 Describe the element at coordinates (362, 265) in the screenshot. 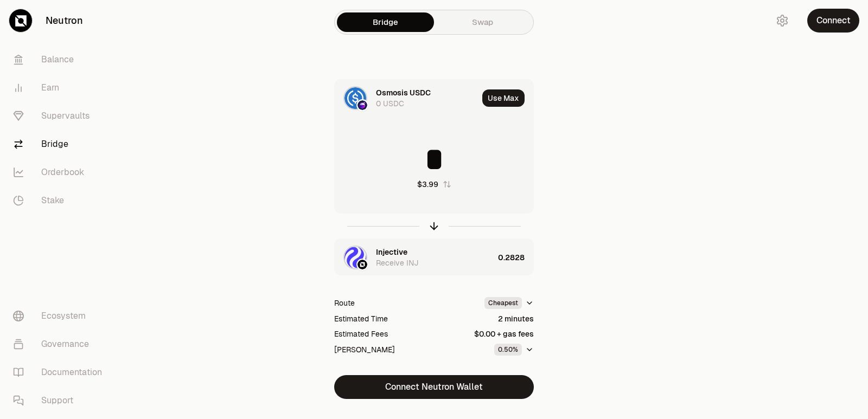

I see `img: Neutron Logo` at that location.